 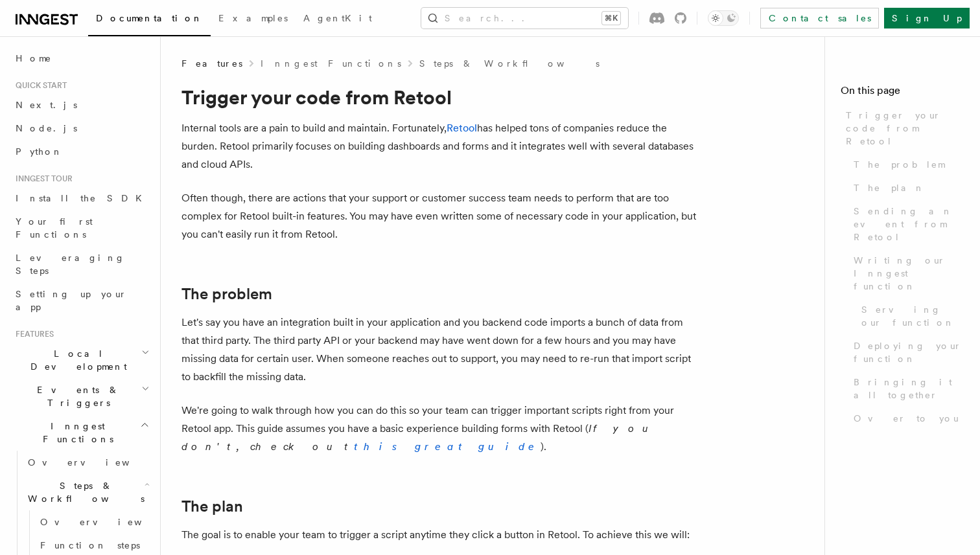 What do you see at coordinates (71, 300) in the screenshot?
I see `span: Setting up your app` at bounding box center [71, 300].